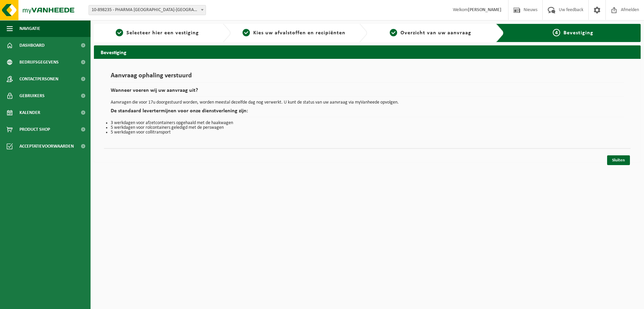 The image size is (644, 309). I want to click on h2: Bevestiging, so click(368, 52).